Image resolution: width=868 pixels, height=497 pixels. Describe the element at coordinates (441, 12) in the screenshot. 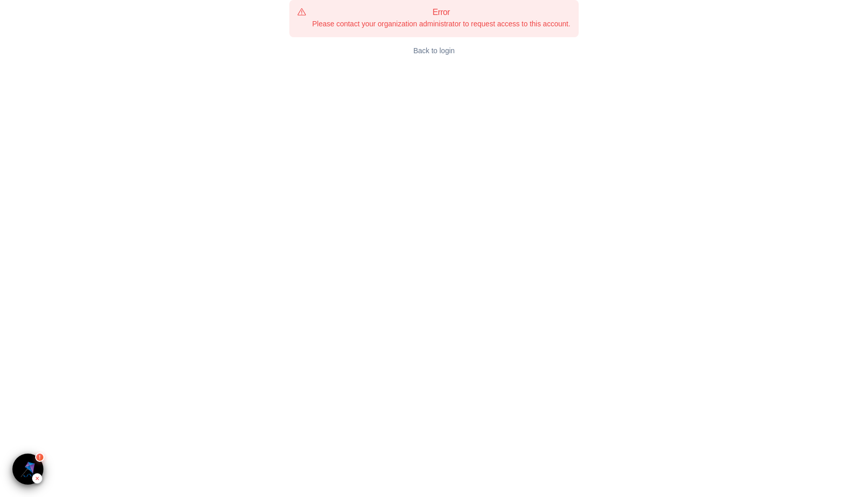

I see `h5: Error` at that location.